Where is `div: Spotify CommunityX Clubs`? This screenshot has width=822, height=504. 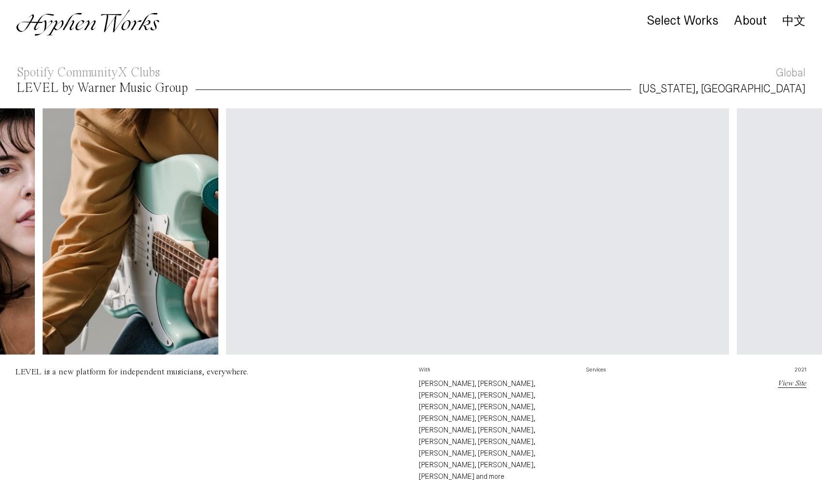
div: Spotify CommunityX Clubs is located at coordinates (88, 72).